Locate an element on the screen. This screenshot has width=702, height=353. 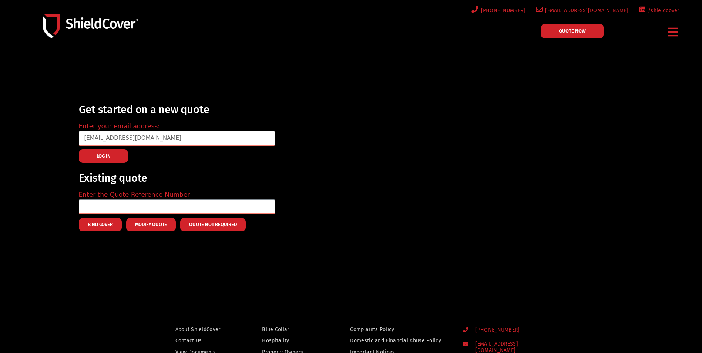
a: About ShieldCover is located at coordinates (203, 329).